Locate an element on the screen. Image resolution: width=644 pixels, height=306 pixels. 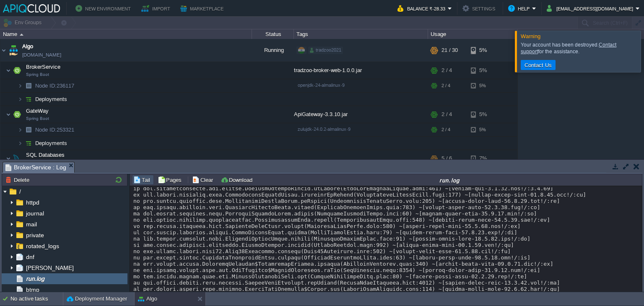
span: GateWay is located at coordinates (37, 111).